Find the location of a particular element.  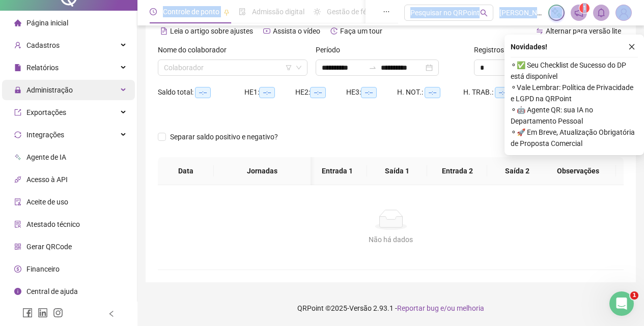

span: Financeiro is located at coordinates (43, 269).